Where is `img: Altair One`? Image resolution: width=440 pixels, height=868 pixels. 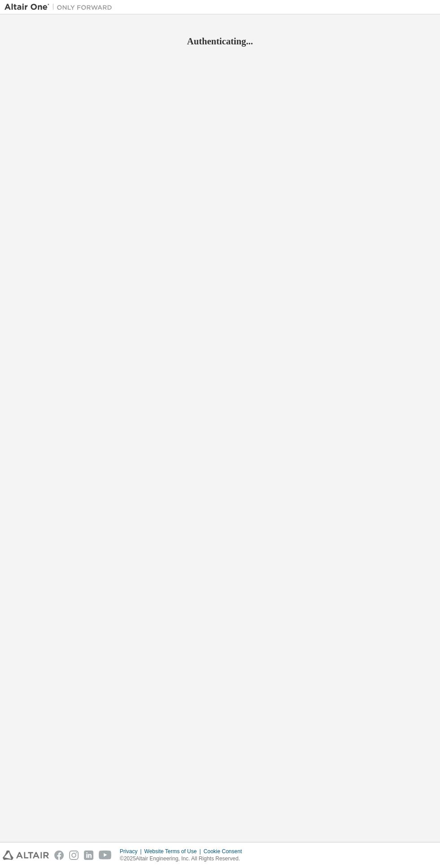
img: Altair One is located at coordinates (60, 7).